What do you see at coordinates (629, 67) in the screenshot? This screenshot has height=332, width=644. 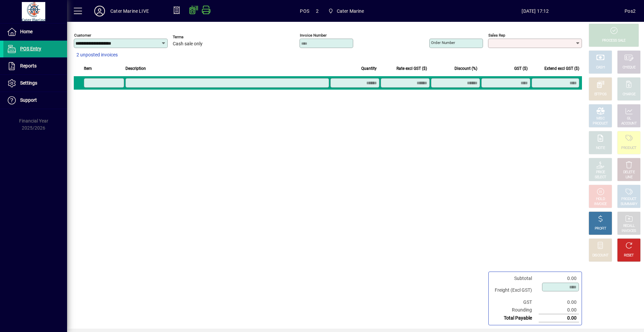 I see `div: CHEQUE` at bounding box center [629, 67].